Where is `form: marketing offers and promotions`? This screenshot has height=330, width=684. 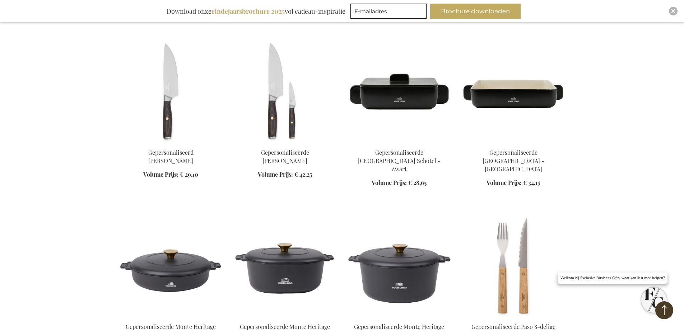
form: marketing offers and promotions is located at coordinates (390, 12).